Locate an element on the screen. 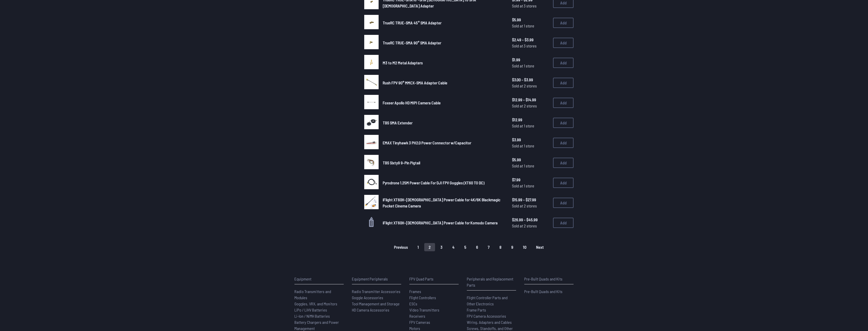 Image resolution: width=868 pixels, height=331 pixels. a: Pyrodrone 1.25M Power Cable For DJI FPV Goggles (XT60 TO DC) is located at coordinates (443, 183).